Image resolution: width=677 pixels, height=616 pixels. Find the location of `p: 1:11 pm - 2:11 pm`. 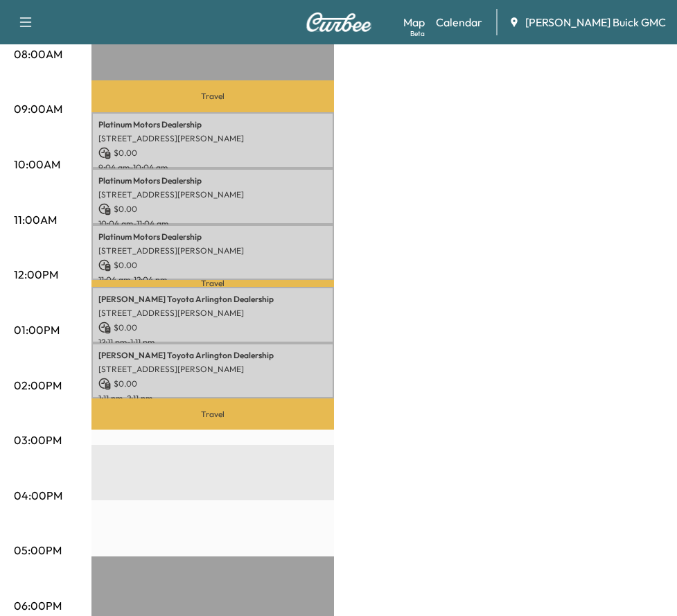

p: 1:11 pm - 2:11 pm is located at coordinates (212, 398).